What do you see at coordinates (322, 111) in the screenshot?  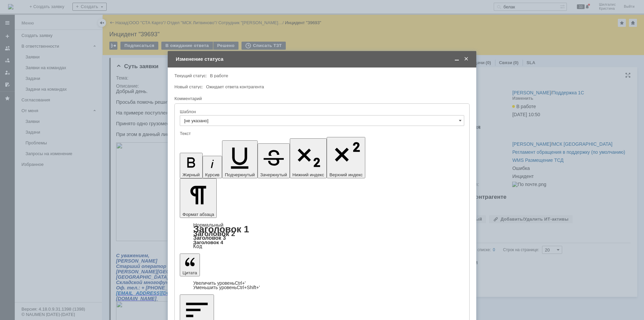 I see `div: Шаблон` at bounding box center [322, 111].